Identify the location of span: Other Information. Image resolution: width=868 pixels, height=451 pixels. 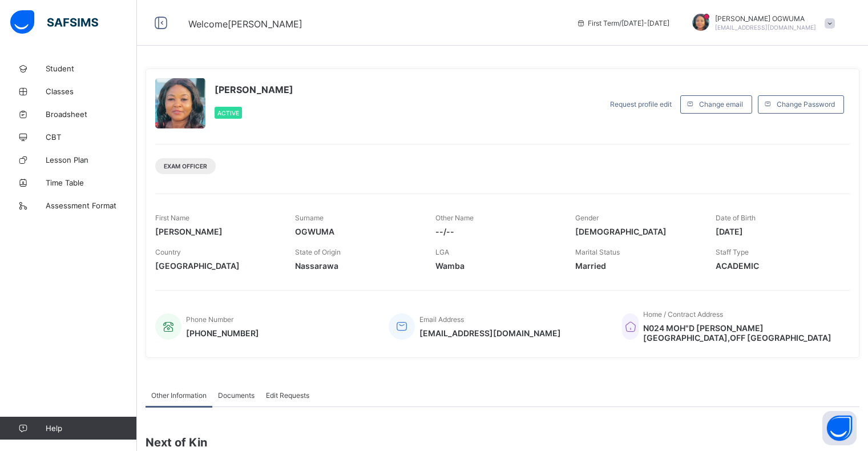
(179, 395).